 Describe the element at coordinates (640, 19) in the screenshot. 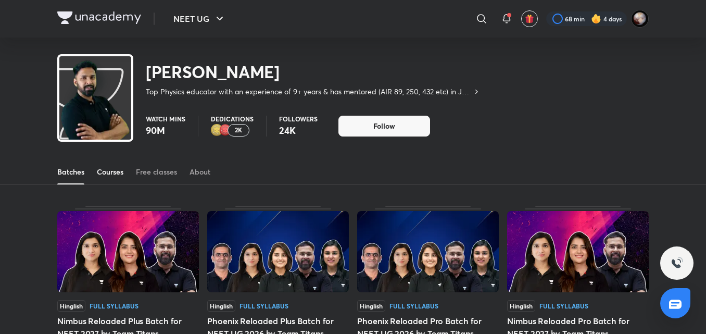

I see `img: Swarit` at that location.